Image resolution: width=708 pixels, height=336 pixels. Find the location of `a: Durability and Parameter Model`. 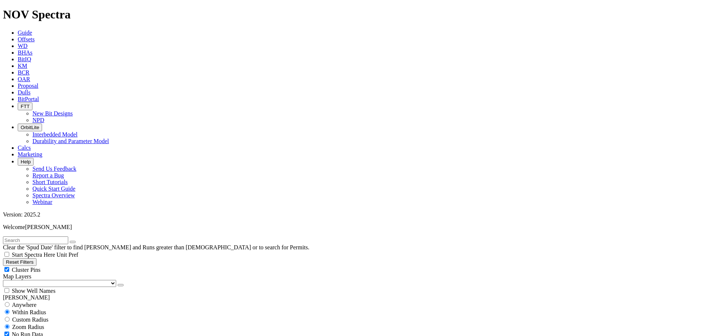

a: Durability and Parameter Model is located at coordinates (71, 141).